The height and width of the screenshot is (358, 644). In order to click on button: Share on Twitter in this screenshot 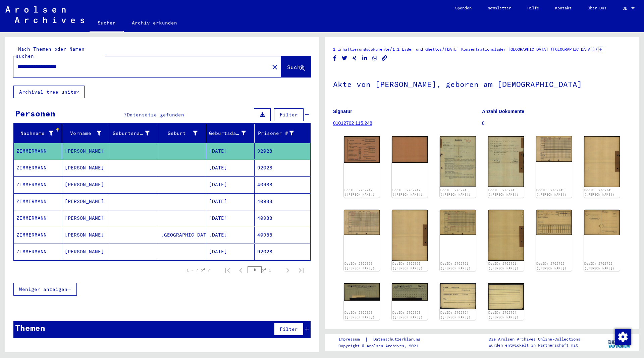, I will do `click(344, 58)`.